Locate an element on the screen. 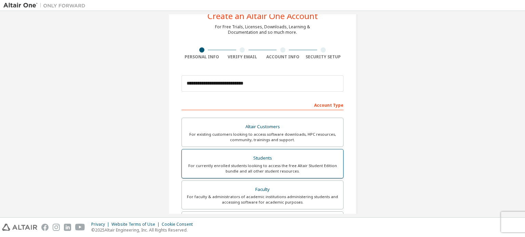 This screenshot has height=237, width=525. img: Altair One is located at coordinates (46, 5).